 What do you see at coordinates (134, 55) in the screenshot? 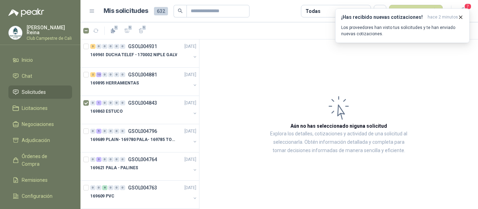
I see `p: 169961 DUCHA TELEF - 170002 NIPLE GALV` at bounding box center [134, 55].